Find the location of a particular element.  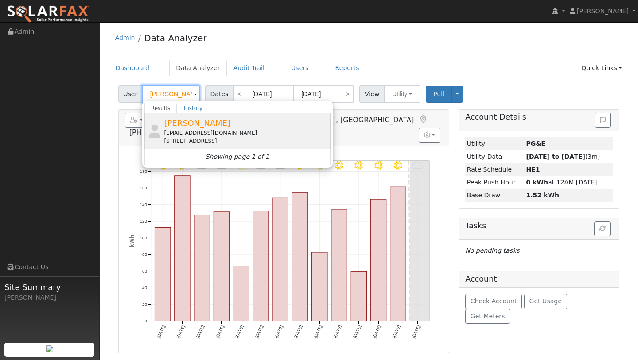

text: 140 is located at coordinates (143, 204).